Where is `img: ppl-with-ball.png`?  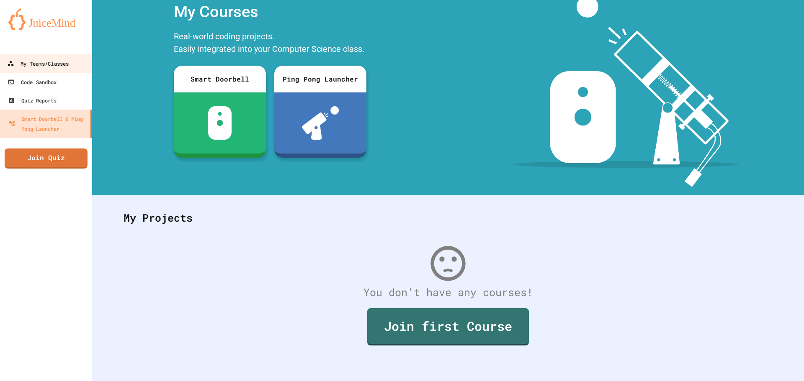
img: ppl-with-ball.png is located at coordinates (320, 123).